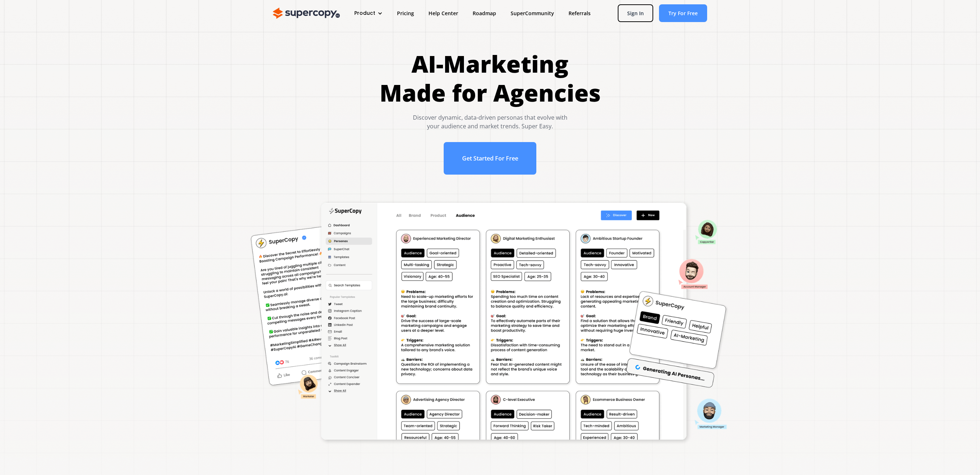 This screenshot has width=980, height=475. Describe the element at coordinates (490, 122) in the screenshot. I see `div: Discover dynamic, data-driven personas that evolve with your audience and market trends. Super Easy.` at that location.